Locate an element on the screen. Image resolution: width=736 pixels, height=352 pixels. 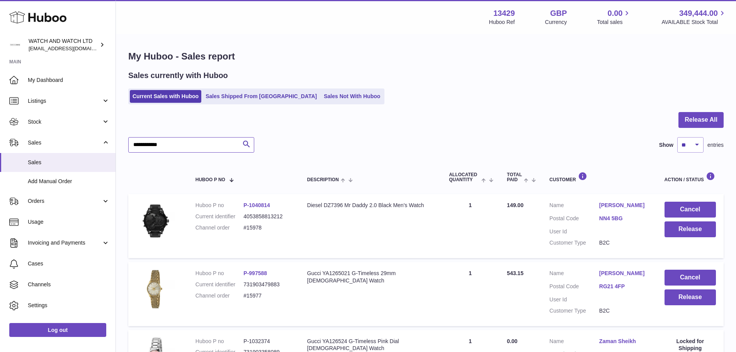
a: P-1040814 is located at coordinates (257, 205).